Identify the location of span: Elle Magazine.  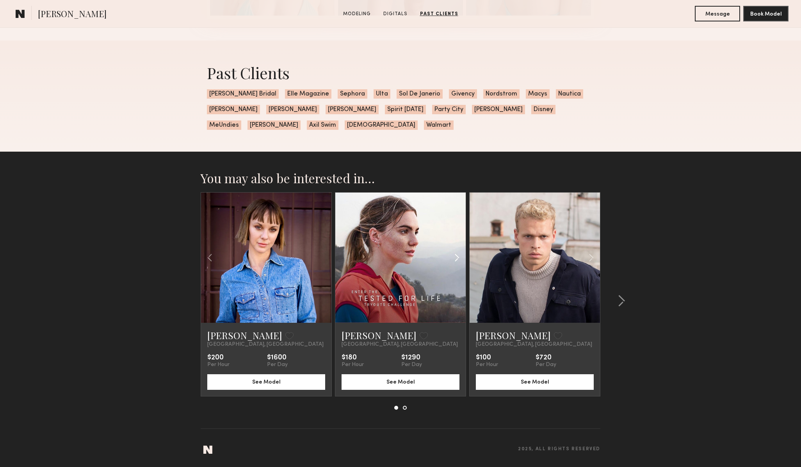
(308, 94).